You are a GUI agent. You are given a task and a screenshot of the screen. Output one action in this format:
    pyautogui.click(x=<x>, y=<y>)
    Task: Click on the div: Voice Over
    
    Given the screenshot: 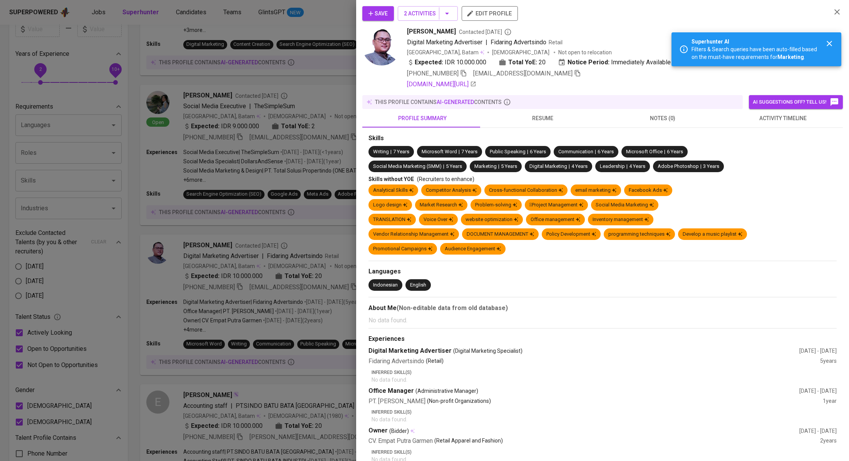 What is the action you would take?
    pyautogui.click(x=438, y=219)
    